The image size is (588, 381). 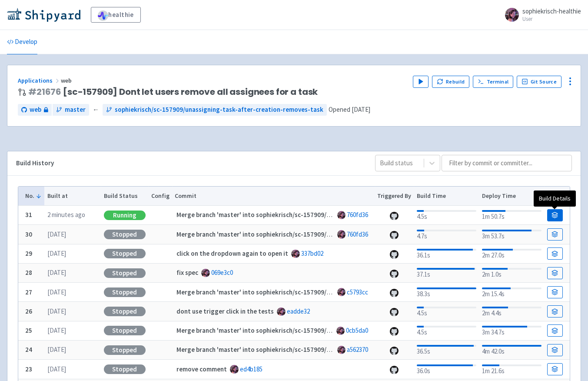 I want to click on input: Filter by commit or committer..., so click(x=506, y=163).